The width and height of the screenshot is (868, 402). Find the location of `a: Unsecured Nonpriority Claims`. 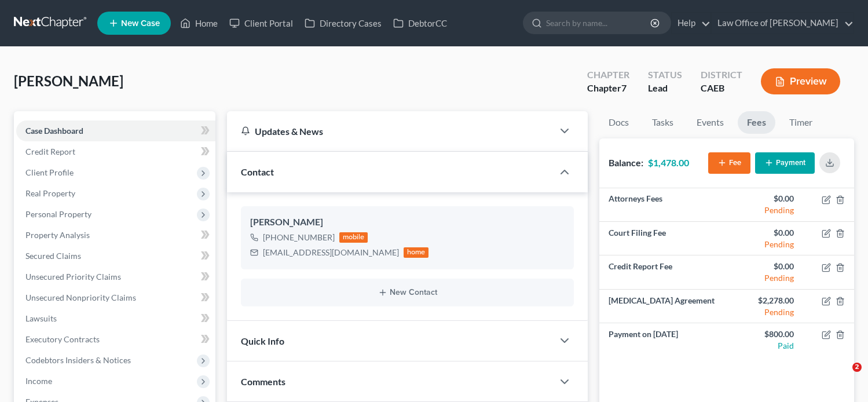

a: Unsecured Nonpriority Claims is located at coordinates (116, 298).